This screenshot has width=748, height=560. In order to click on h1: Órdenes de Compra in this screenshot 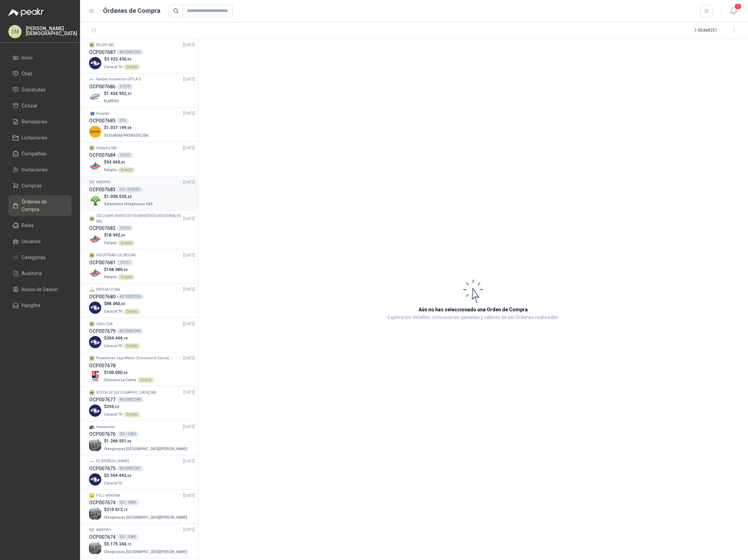, I will do `click(132, 11)`.